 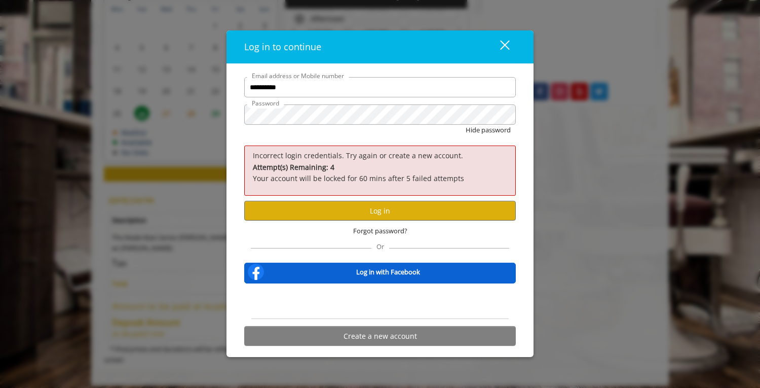 What do you see at coordinates (380, 336) in the screenshot?
I see `button: Create a new account` at bounding box center [380, 336].